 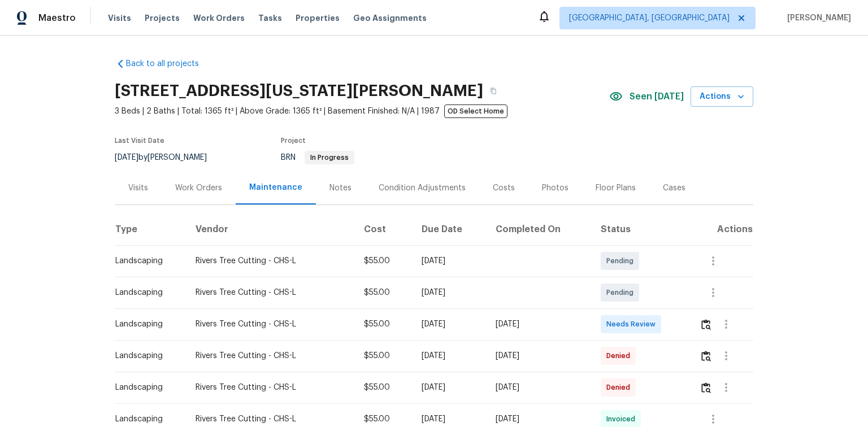 What do you see at coordinates (119, 18) in the screenshot?
I see `span: Visits` at bounding box center [119, 18].